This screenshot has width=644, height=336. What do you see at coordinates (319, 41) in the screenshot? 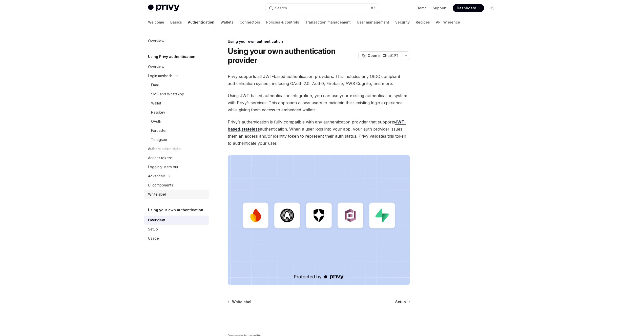
I see `div: Using your own authentication` at bounding box center [319, 41].